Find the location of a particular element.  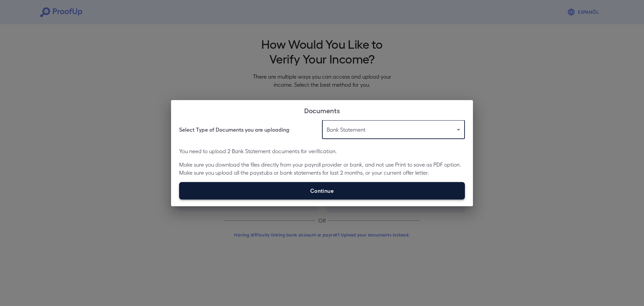

p: You need to upload 2 Bank Statement documents for verification. is located at coordinates (322, 151).